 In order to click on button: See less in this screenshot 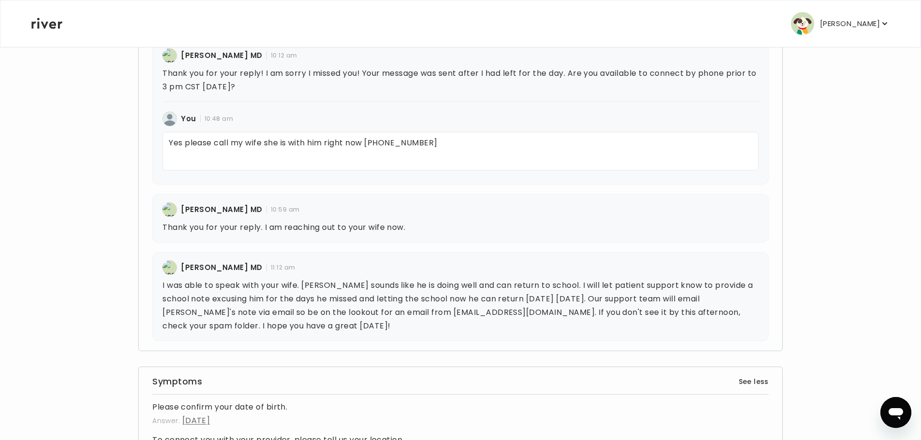, I will do `click(754, 382)`.